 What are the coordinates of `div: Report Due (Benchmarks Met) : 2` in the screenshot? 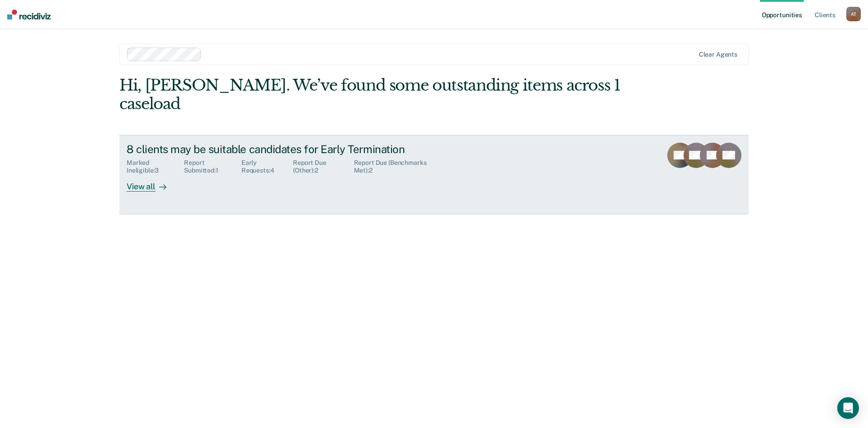 It's located at (399, 166).